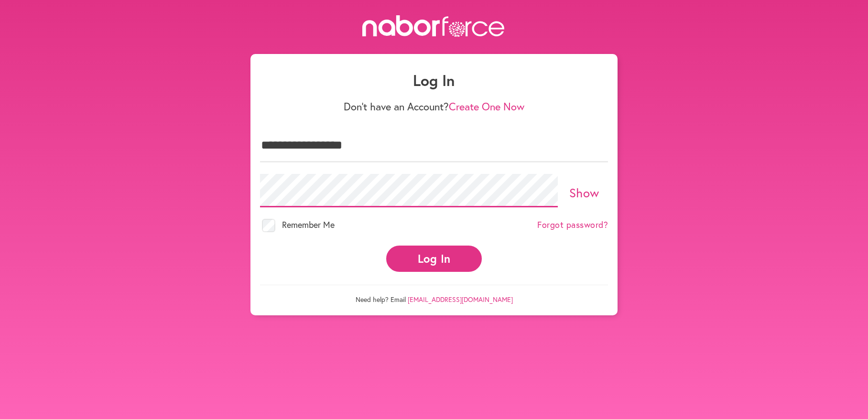 The image size is (868, 419). Describe the element at coordinates (487, 106) in the screenshot. I see `a: Create One Now` at that location.